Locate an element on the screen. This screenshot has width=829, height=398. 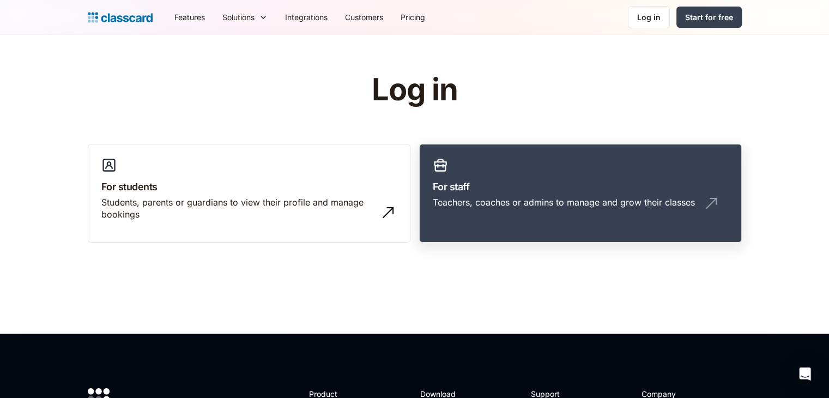
div: Start for free is located at coordinates (709, 17).